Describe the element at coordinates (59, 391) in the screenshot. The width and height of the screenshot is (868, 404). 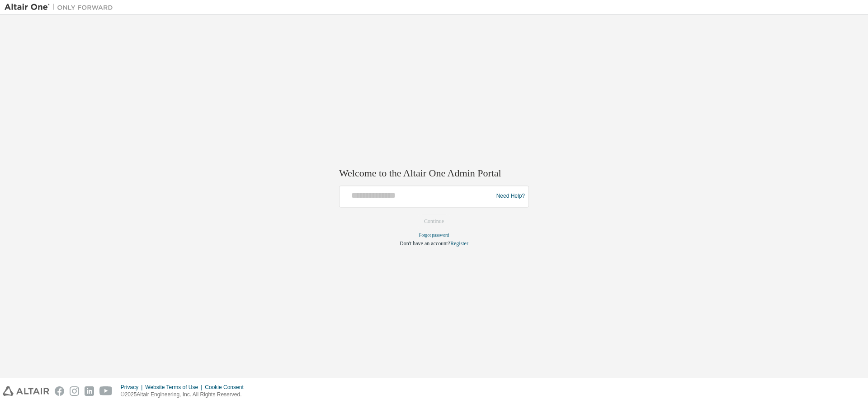
I see `img: facebook.svg` at that location.